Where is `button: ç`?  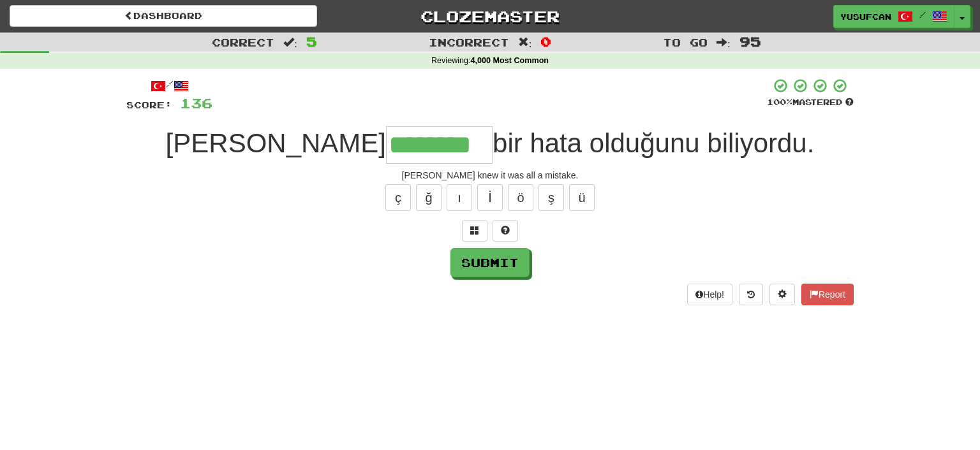
button: ç is located at coordinates (398, 197).